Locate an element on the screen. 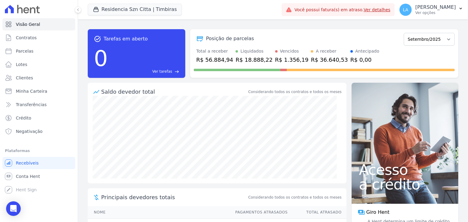 The image size is (468, 222). span: Recebíveis is located at coordinates (27, 163).